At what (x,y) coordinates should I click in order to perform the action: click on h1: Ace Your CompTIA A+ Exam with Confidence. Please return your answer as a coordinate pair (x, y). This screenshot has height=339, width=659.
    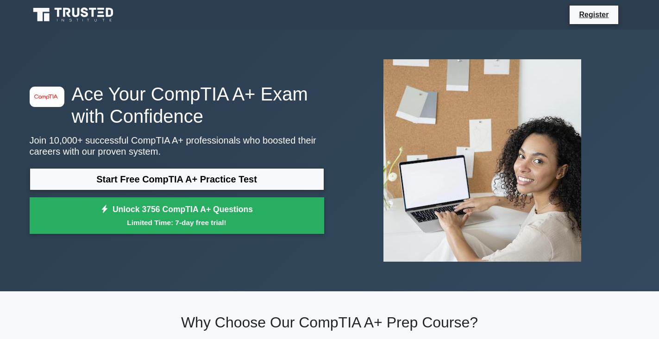
    Looking at the image, I should click on (177, 105).